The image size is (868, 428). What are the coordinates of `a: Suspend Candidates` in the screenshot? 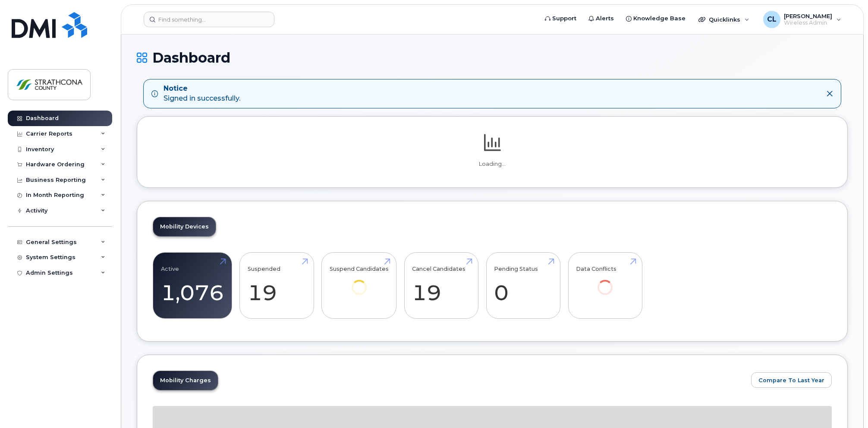 It's located at (359, 282).